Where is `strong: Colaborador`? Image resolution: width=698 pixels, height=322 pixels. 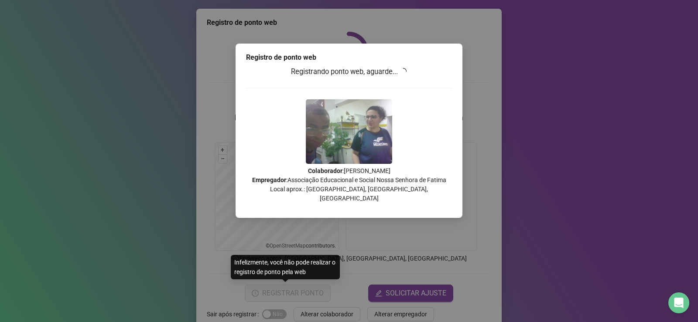 strong: Colaborador is located at coordinates (325, 171).